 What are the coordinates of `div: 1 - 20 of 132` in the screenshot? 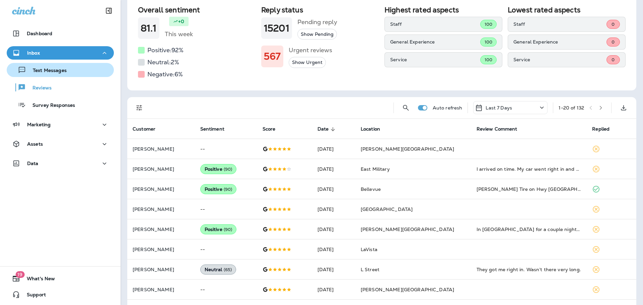 It's located at (572, 108).